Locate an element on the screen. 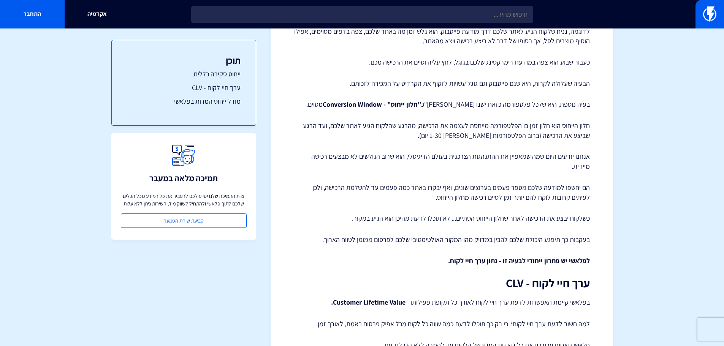  a: ערך חיי לקוח - CLV is located at coordinates (184, 88).